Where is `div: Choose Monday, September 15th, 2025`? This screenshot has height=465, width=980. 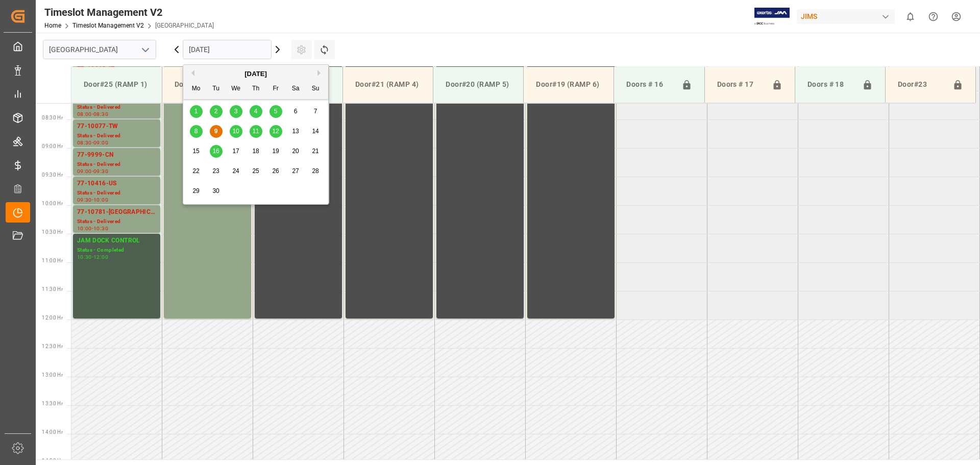 div: Choose Monday, September 15th, 2025 is located at coordinates (196, 151).